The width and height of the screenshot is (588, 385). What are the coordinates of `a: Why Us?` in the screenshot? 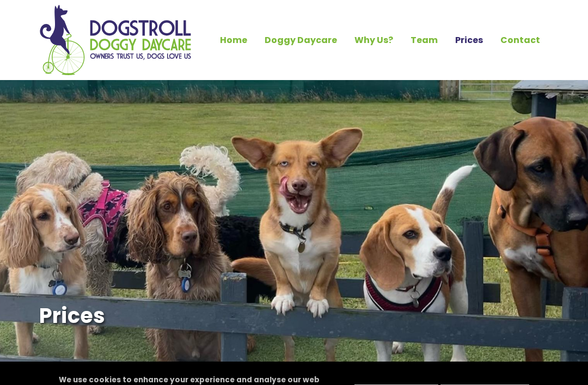 It's located at (374, 40).